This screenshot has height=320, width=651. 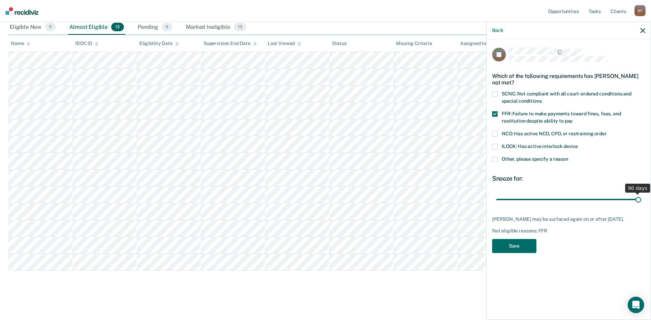 I want to click on button: Back, so click(x=497, y=30).